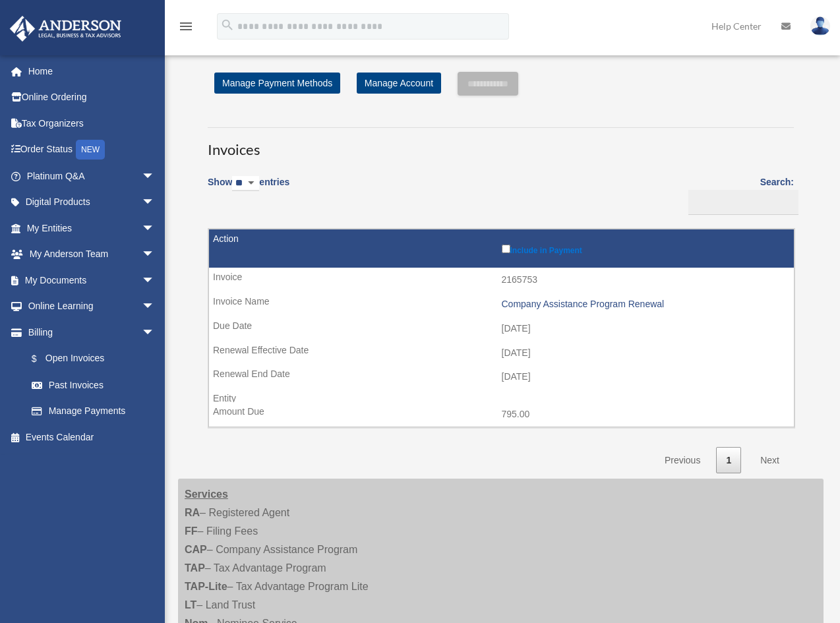 Image resolution: width=840 pixels, height=623 pixels. Describe the element at coordinates (92, 176) in the screenshot. I see `a: Platinum Q&Aarrow_drop_down` at that location.